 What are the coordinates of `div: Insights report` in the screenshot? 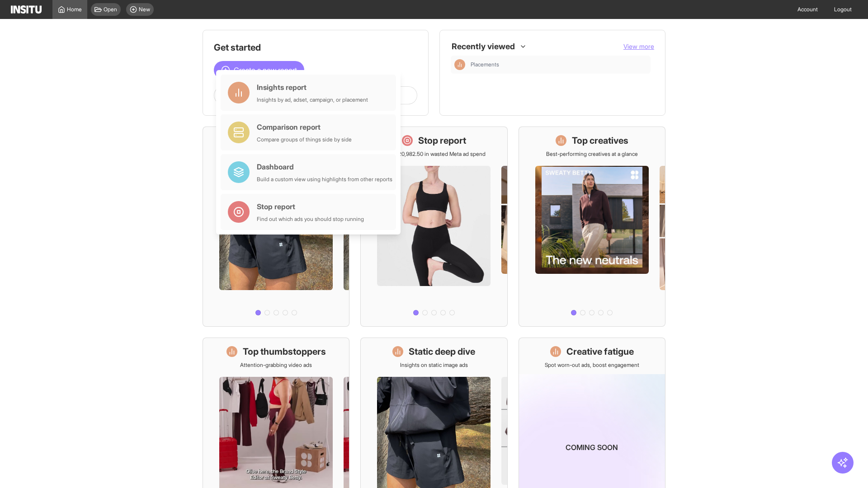 It's located at (312, 87).